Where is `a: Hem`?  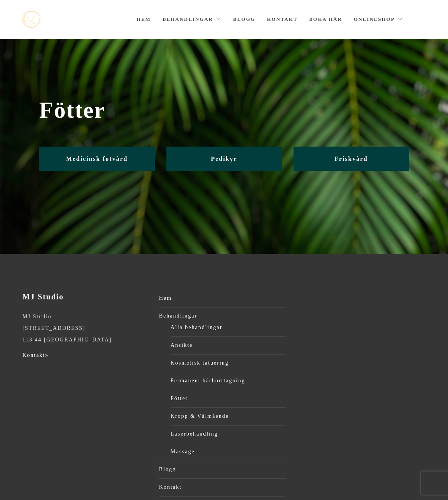 a: Hem is located at coordinates (222, 298).